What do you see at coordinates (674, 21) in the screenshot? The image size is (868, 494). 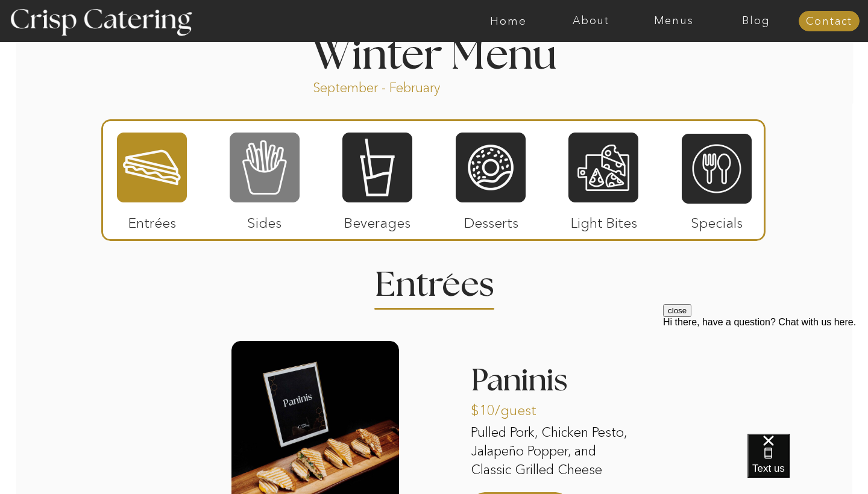 I see `nav: Menus` at bounding box center [674, 21].